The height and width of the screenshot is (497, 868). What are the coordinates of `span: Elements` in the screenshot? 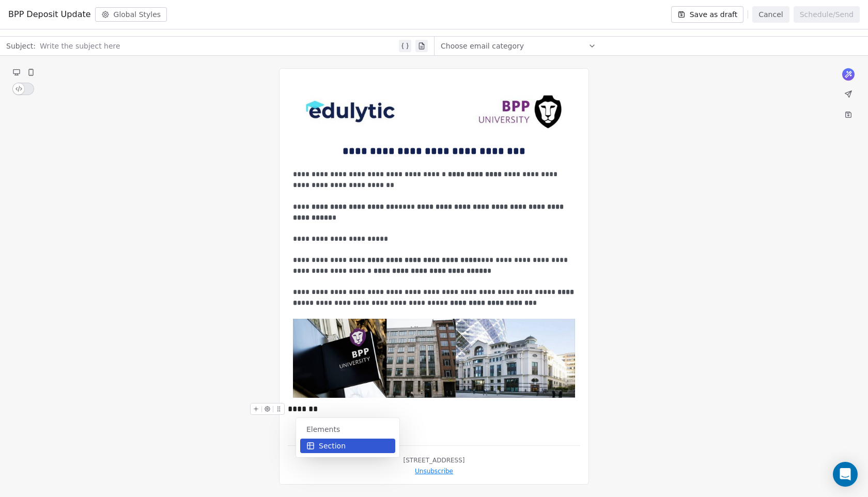 It's located at (348, 429).